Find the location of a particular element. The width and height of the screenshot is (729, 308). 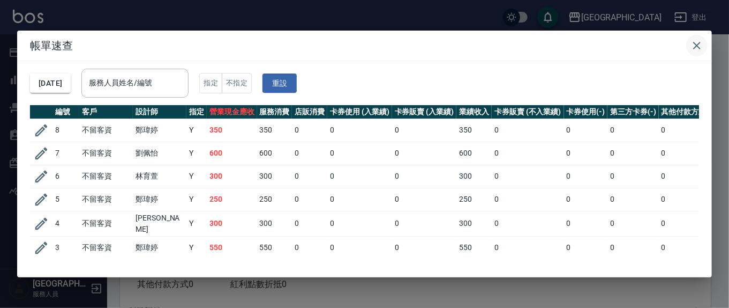

button: 指定 is located at coordinates (211, 83).